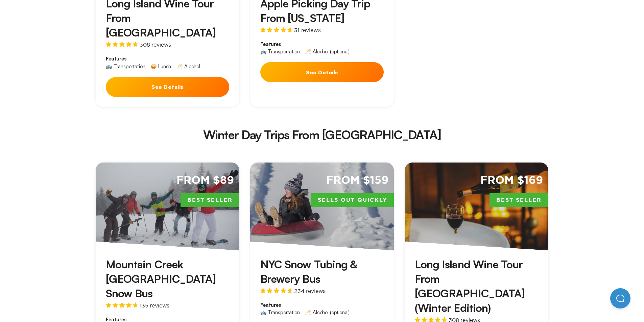 This screenshot has width=644, height=322. Describe the element at coordinates (322, 272) in the screenshot. I see `h3: NYC Snow Tubing & Brewery Bus` at that location.